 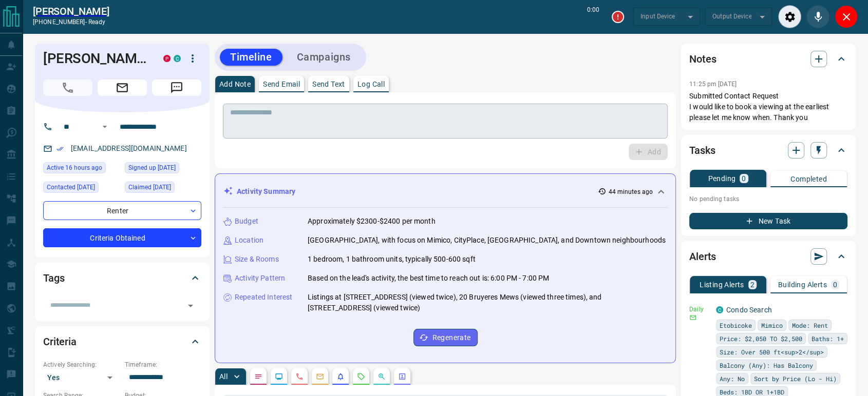 I want to click on p: 0:00, so click(x=593, y=16).